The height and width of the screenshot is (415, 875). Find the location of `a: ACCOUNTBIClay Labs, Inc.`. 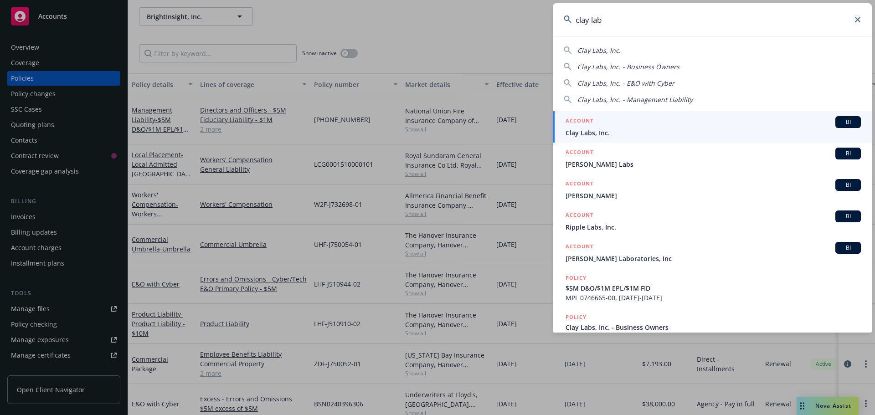

a: ACCOUNTBIClay Labs, Inc. is located at coordinates (712, 127).